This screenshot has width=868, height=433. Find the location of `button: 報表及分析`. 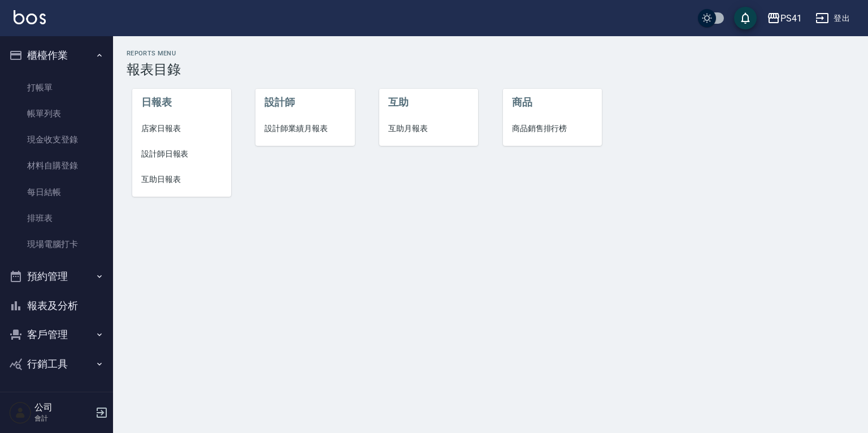

button: 報表及分析 is located at coordinates (57, 306).